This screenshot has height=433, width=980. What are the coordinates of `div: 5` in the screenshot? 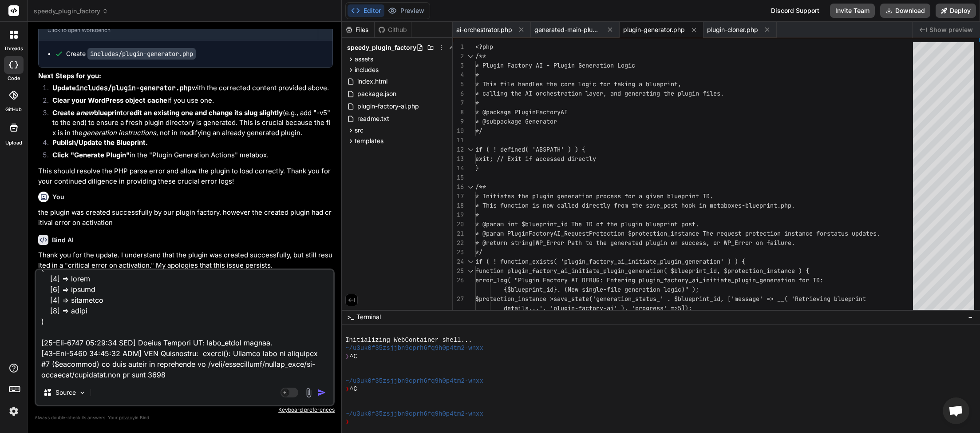 It's located at (458, 84).